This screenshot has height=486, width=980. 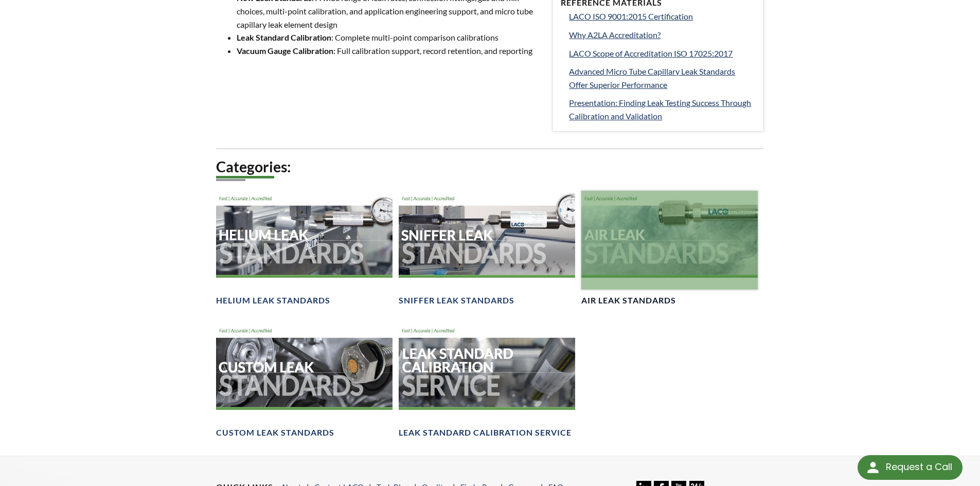 What do you see at coordinates (662, 35) in the screenshot?
I see `a: Why A2LA Accreditation?` at bounding box center [662, 35].